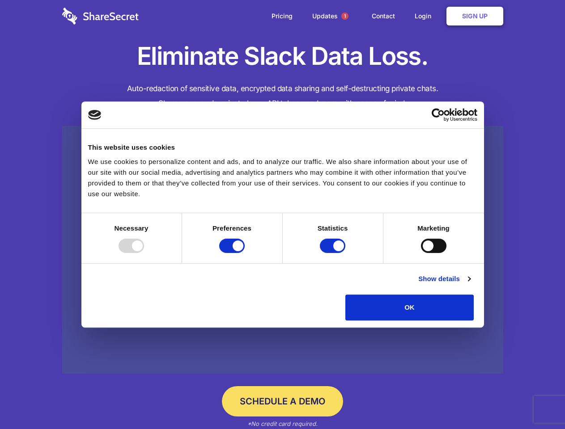  I want to click on strong: Marketing, so click(434, 228).